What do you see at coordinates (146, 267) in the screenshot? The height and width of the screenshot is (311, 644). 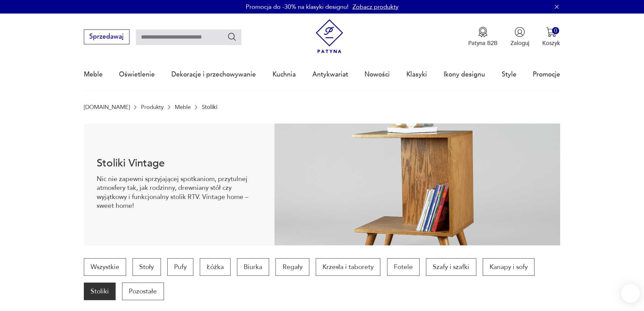 I see `a: Stoły` at bounding box center [146, 267].